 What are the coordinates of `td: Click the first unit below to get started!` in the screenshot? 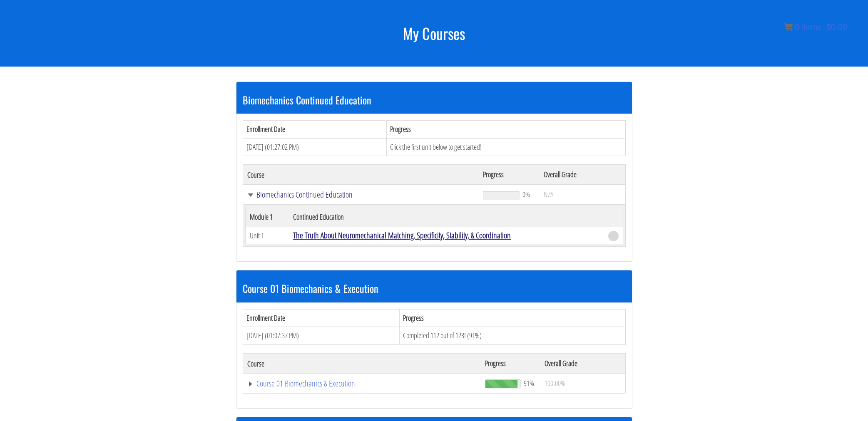 It's located at (506, 147).